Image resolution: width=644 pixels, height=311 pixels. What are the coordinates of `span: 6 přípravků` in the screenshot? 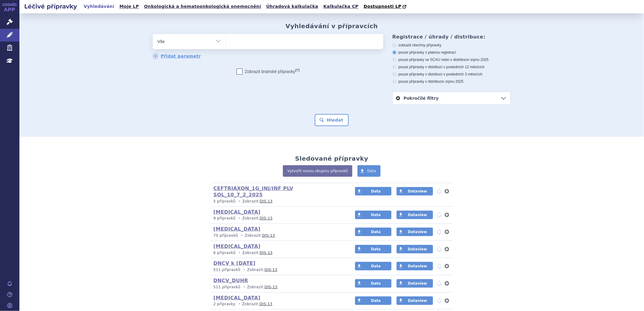 It's located at (225, 253).